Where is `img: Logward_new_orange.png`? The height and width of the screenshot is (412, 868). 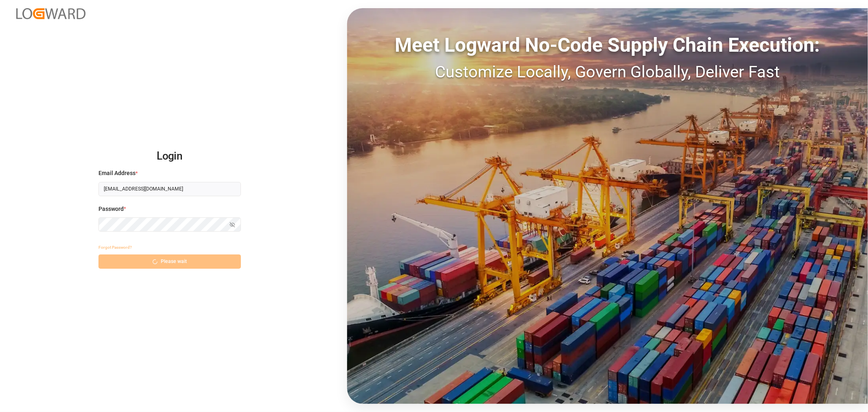 img: Logward_new_orange.png is located at coordinates (51, 13).